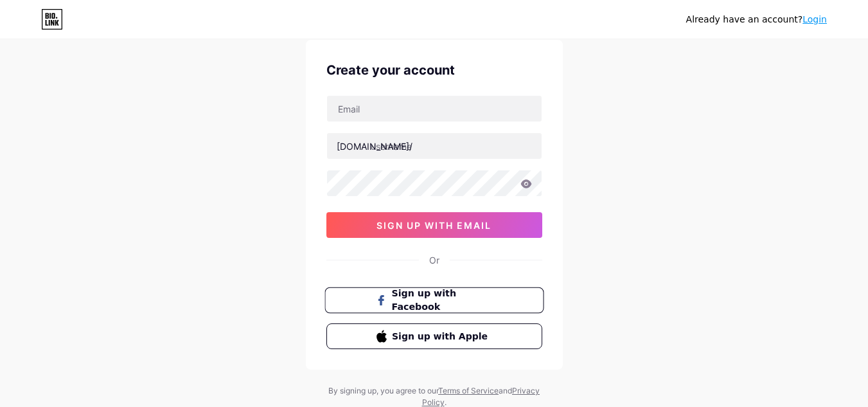  I want to click on a: Login, so click(814, 19).